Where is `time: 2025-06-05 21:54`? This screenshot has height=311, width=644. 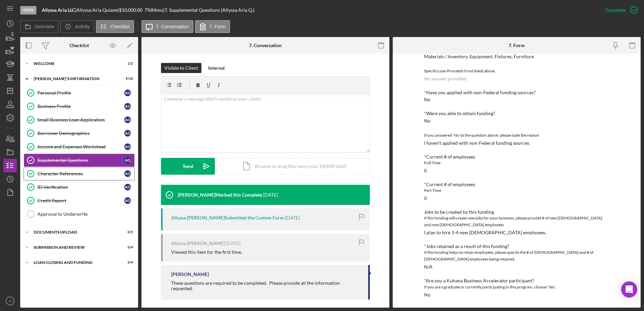
time: 2025-06-05 21:54 is located at coordinates (271, 195).